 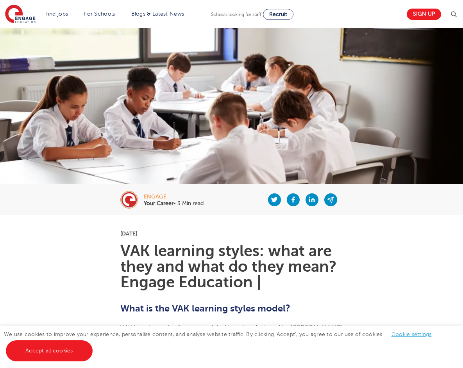 What do you see at coordinates (221, 343) in the screenshot?
I see `span: We use cookies to improve your experience, personalise content, and analyse website traffic. By c...` at bounding box center [221, 343].